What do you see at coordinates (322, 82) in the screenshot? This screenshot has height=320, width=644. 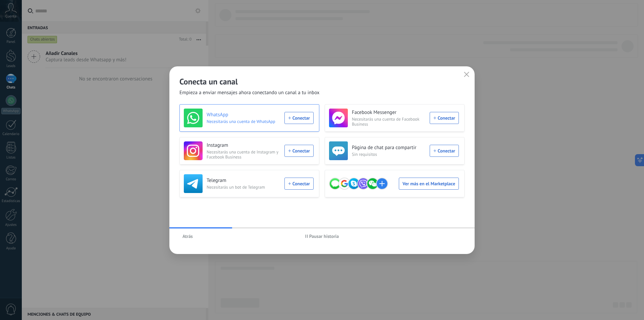 I see `h2: Conecta un canal` at bounding box center [322, 82].